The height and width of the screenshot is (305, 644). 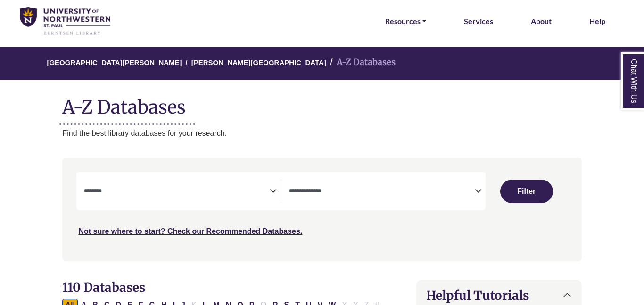 I want to click on nav: breadcrumb, so click(x=321, y=63).